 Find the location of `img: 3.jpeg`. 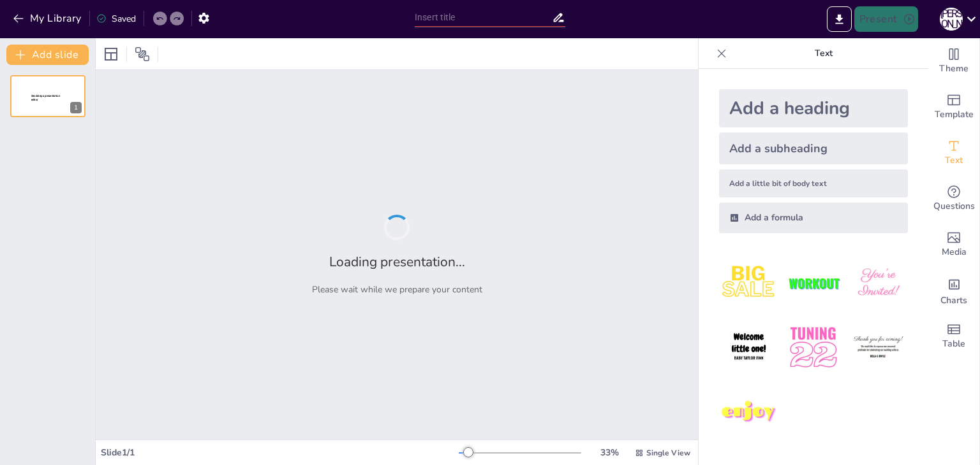

img: 3.jpeg is located at coordinates (878, 283).